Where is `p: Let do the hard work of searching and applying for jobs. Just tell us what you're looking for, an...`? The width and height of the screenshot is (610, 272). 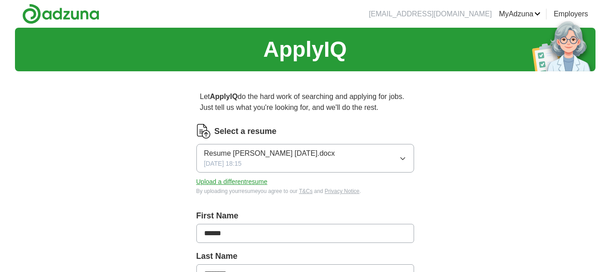 p: Let do the hard work of searching and applying for jobs. Just tell us what you're looking for, an... is located at coordinates (305, 102).